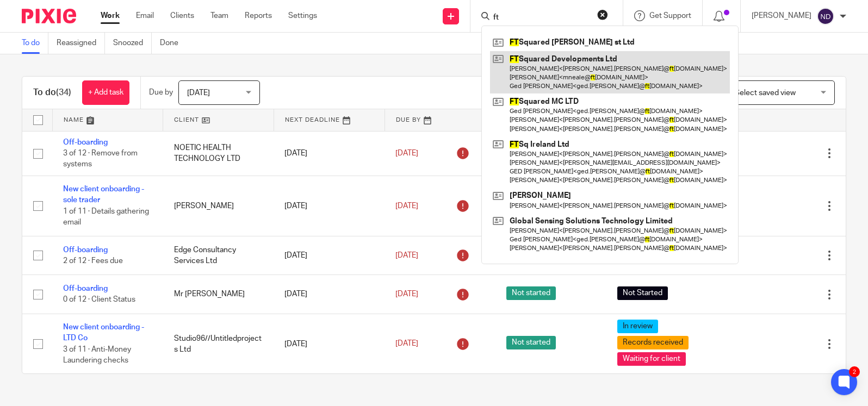  Describe the element at coordinates (541, 18) in the screenshot. I see `input: Search` at that location.